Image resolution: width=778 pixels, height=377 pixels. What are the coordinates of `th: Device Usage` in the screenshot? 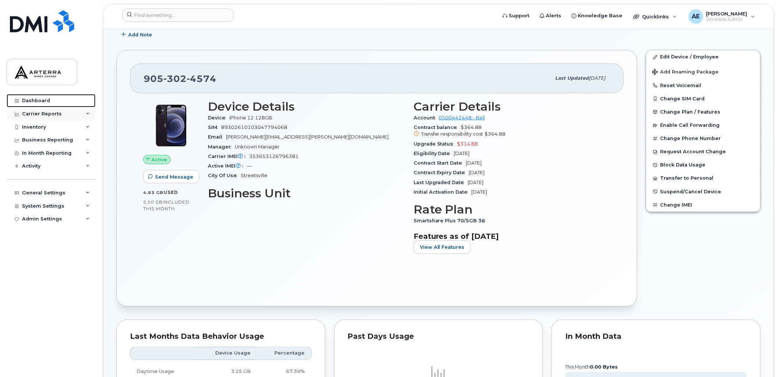 It's located at (227, 353).